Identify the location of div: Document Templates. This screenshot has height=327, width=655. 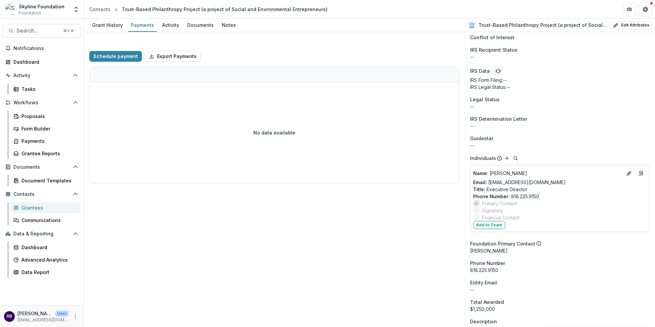
(48, 181).